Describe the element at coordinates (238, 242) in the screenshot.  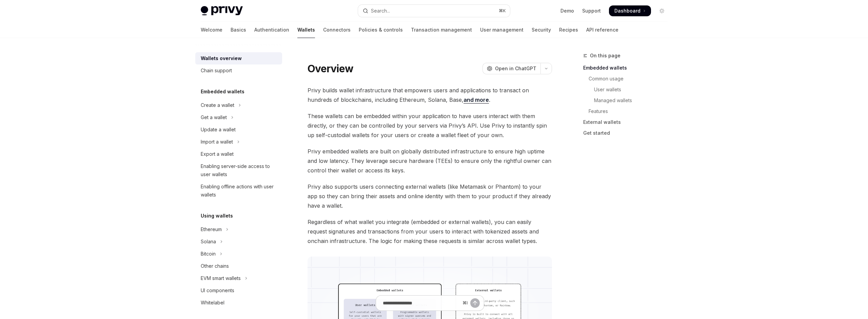
I see `button: Toggle Solana section` at that location.